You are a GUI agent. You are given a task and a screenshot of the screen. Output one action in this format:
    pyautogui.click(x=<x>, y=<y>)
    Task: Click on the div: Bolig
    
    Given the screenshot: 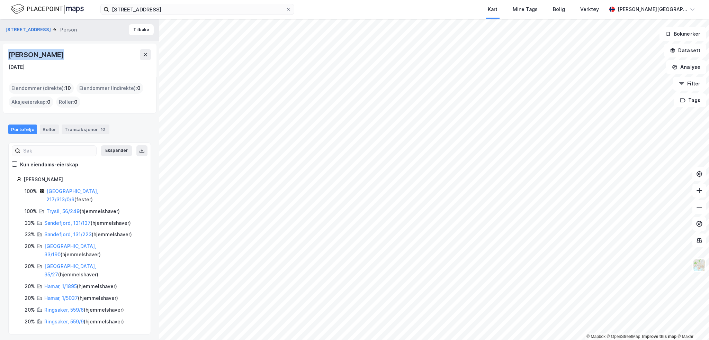 What is the action you would take?
    pyautogui.click(x=559, y=9)
    